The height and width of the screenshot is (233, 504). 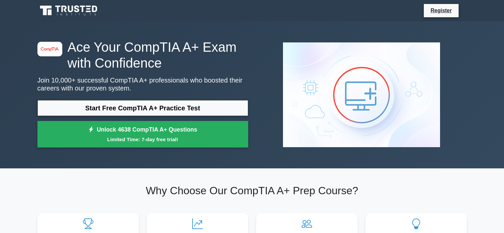 What do you see at coordinates (143, 134) in the screenshot?
I see `a: Unlock 4638 CompTIA A+ QuestionsLimited Time: 7-day free trial!` at bounding box center [143, 134].